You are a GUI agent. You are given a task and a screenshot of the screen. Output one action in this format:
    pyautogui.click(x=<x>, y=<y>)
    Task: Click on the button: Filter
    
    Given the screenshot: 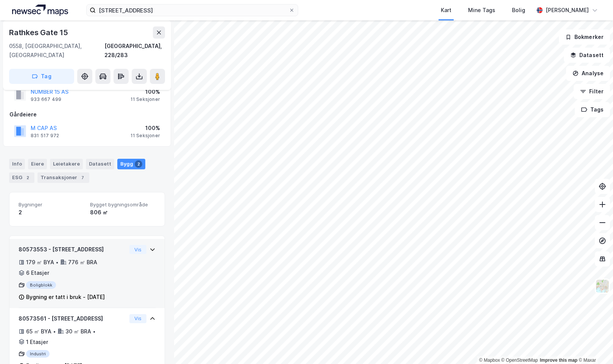 What is the action you would take?
    pyautogui.click(x=592, y=91)
    